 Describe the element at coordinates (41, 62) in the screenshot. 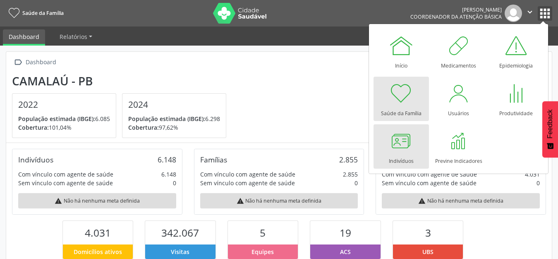

I see `div: Dashboard` at that location.